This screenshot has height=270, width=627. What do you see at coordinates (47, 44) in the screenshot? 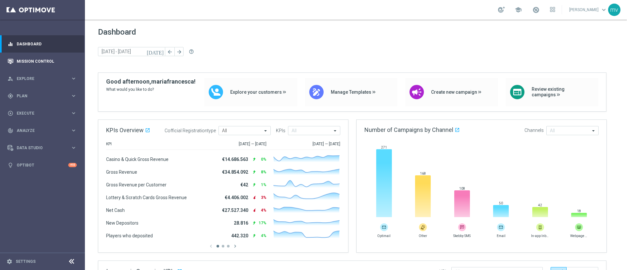
I see `a: Dashboard` at bounding box center [47, 44].